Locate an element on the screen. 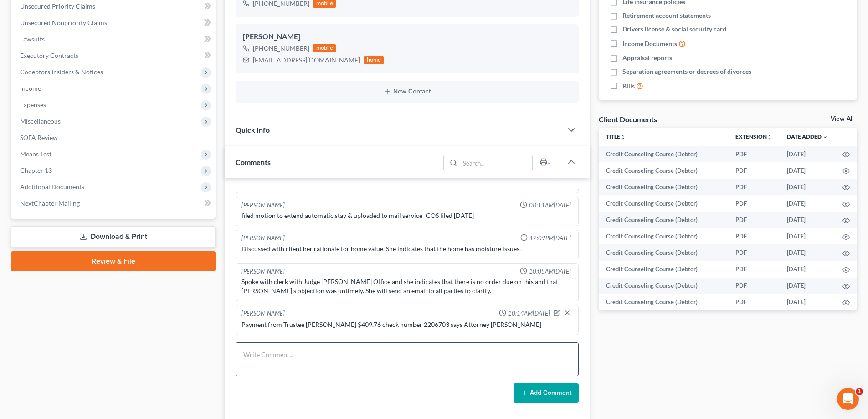 The width and height of the screenshot is (868, 419). span: Bills is located at coordinates (628, 86).